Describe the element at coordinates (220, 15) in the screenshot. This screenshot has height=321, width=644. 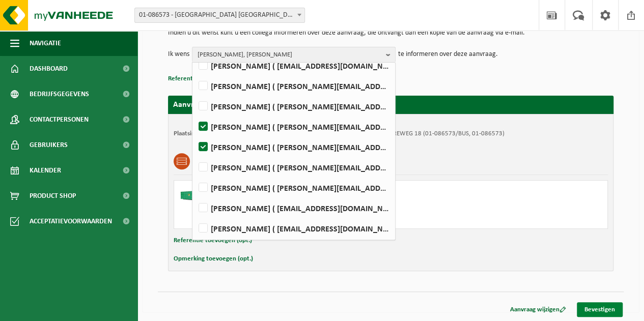
I see `span: 01-086573 - SAINT-GOBAIN SOLAR GARD NV - ZULTE` at that location.